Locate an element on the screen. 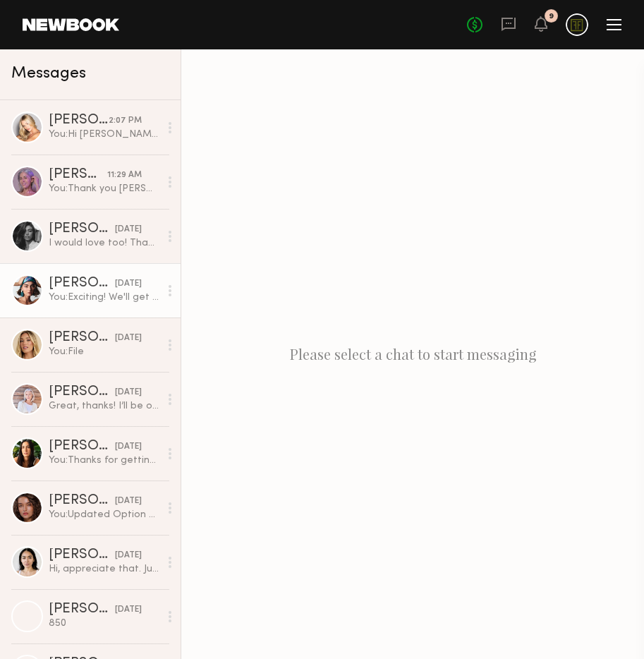  div: 11:29 AM is located at coordinates (124, 175).